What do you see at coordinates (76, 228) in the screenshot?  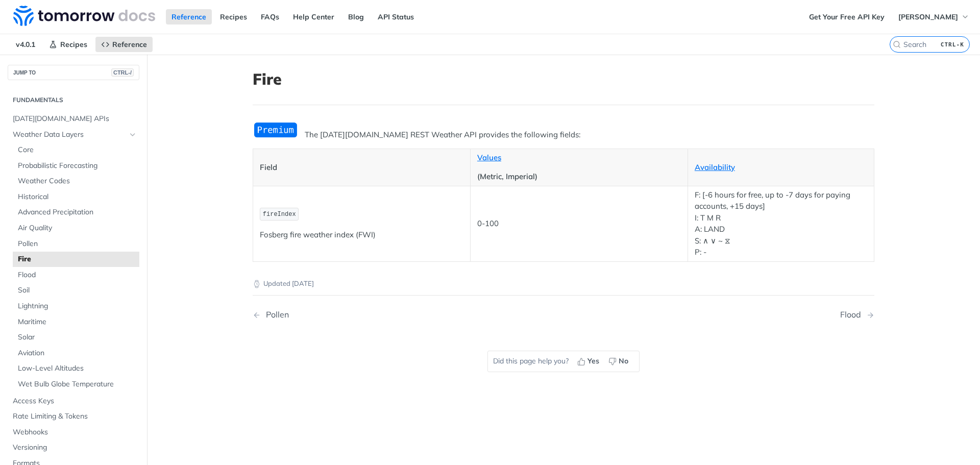 I see `a: Air Quality` at bounding box center [76, 228].